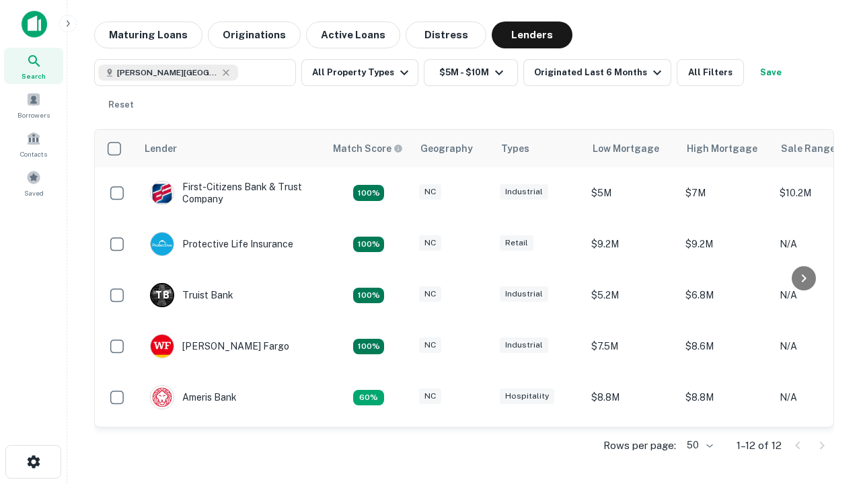 This screenshot has width=861, height=484. Describe the element at coordinates (527, 396) in the screenshot. I see `div: Hospitality` at that location.